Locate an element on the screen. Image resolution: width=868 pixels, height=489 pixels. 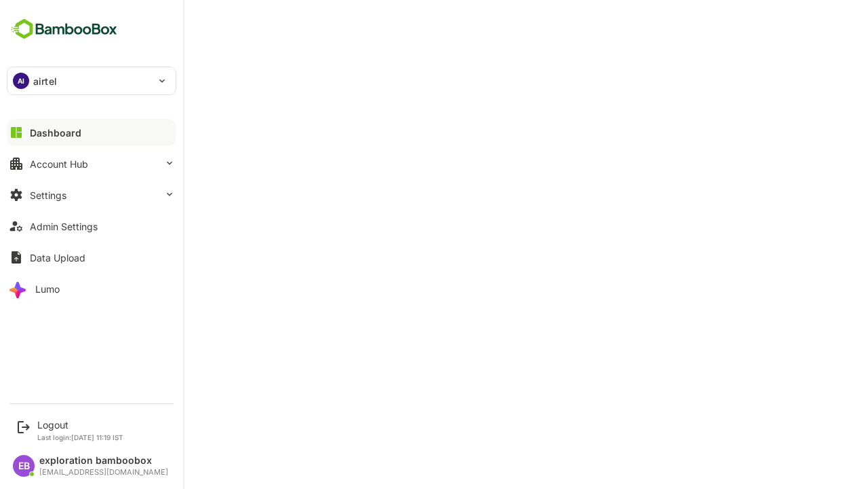
div: EB is located at coordinates (24, 465).